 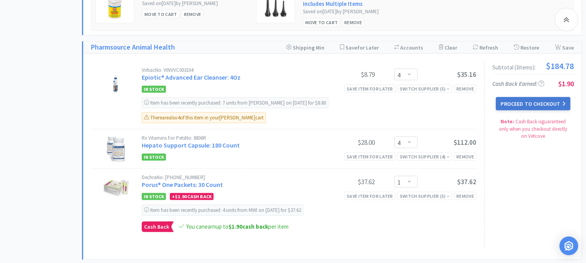 What do you see at coordinates (560, 66) in the screenshot?
I see `span: $184.78` at bounding box center [560, 66].